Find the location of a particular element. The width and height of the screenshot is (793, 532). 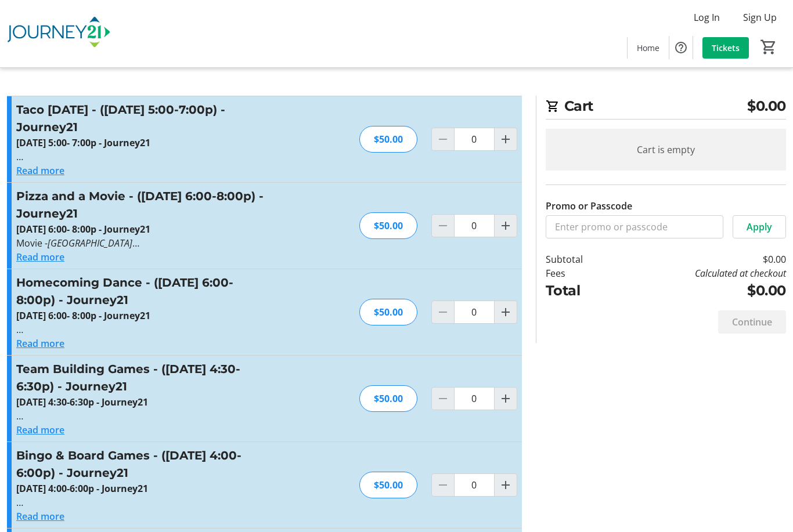

a: Tickets is located at coordinates (725, 47).